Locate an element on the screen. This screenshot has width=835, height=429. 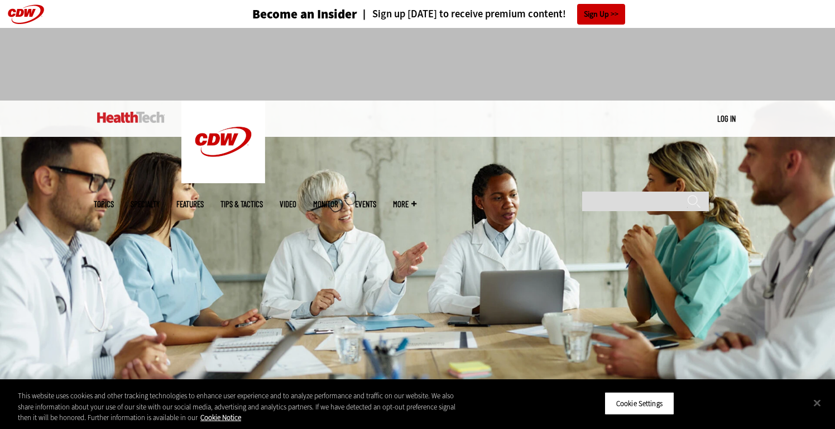
span: More is located at coordinates (405, 204).